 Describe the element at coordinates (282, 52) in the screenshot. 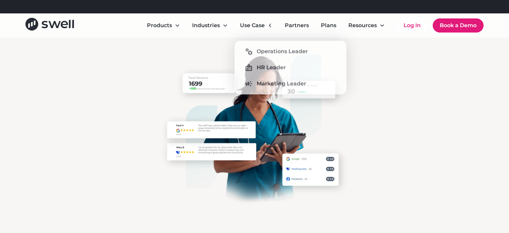

I see `div: Operations Leader` at that location.